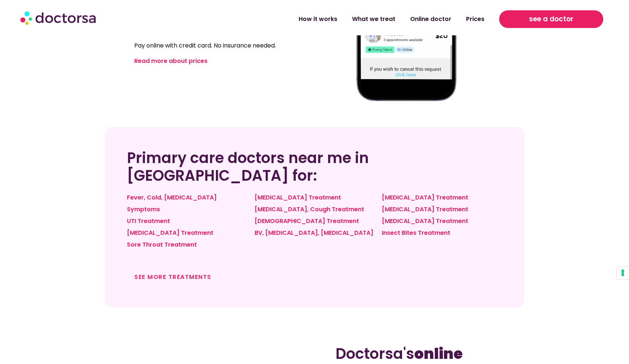 This screenshot has width=629, height=364. I want to click on a: see a doctor, so click(551, 19).